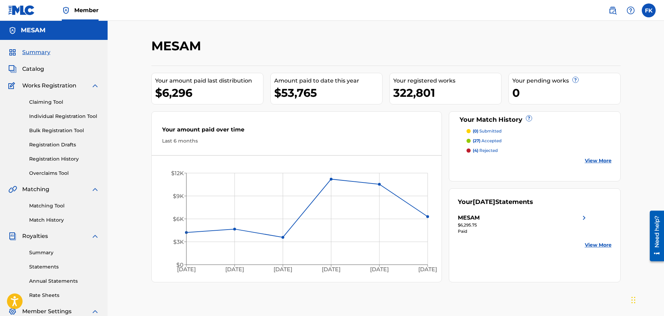  Describe the element at coordinates (64, 253) in the screenshot. I see `a: Summary` at that location.